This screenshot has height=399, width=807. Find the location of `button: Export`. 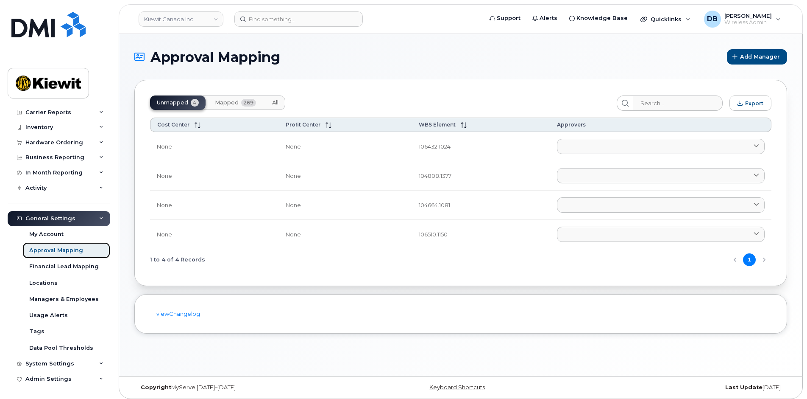

button: Export is located at coordinates (751, 103).